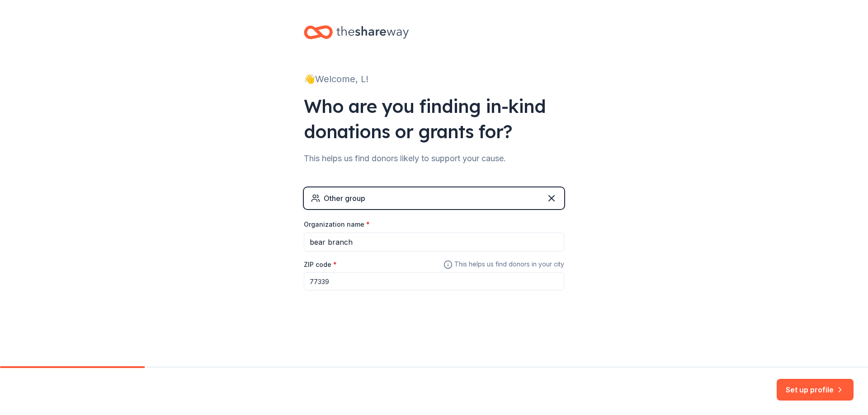 Image resolution: width=868 pixels, height=415 pixels. What do you see at coordinates (434, 119) in the screenshot?
I see `div: Who are you finding in-kind donations or grants for?` at bounding box center [434, 119].